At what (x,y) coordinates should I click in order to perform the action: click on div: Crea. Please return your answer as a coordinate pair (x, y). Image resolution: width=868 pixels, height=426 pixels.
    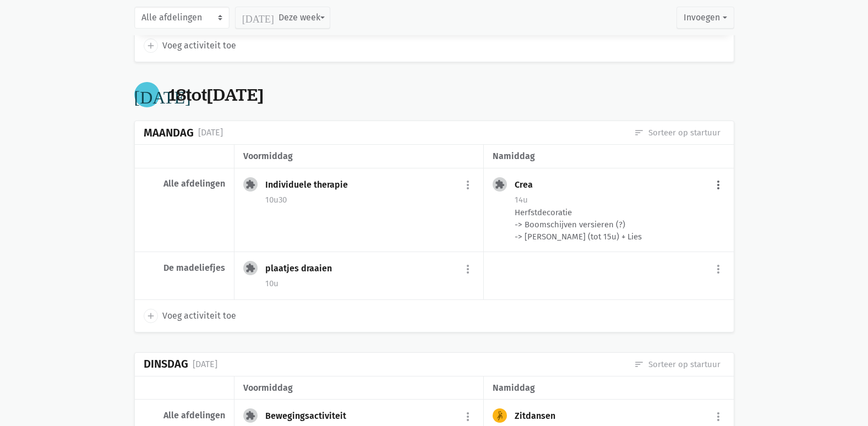
    Looking at the image, I should click on (528, 185).